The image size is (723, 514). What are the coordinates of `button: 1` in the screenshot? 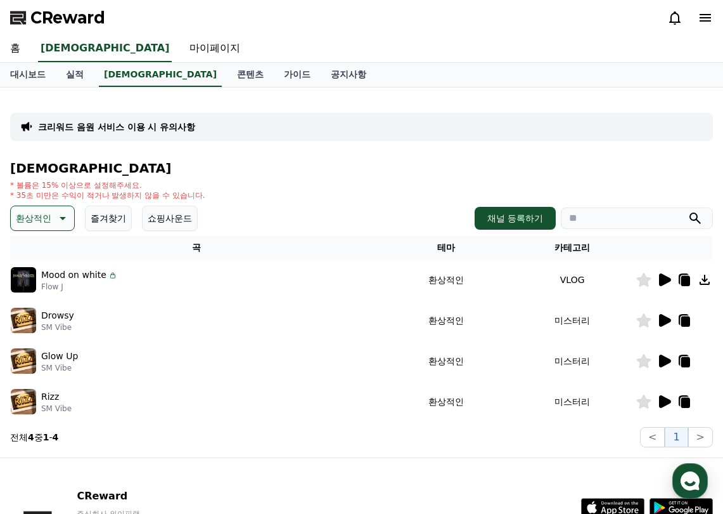 It's located at (676, 437).